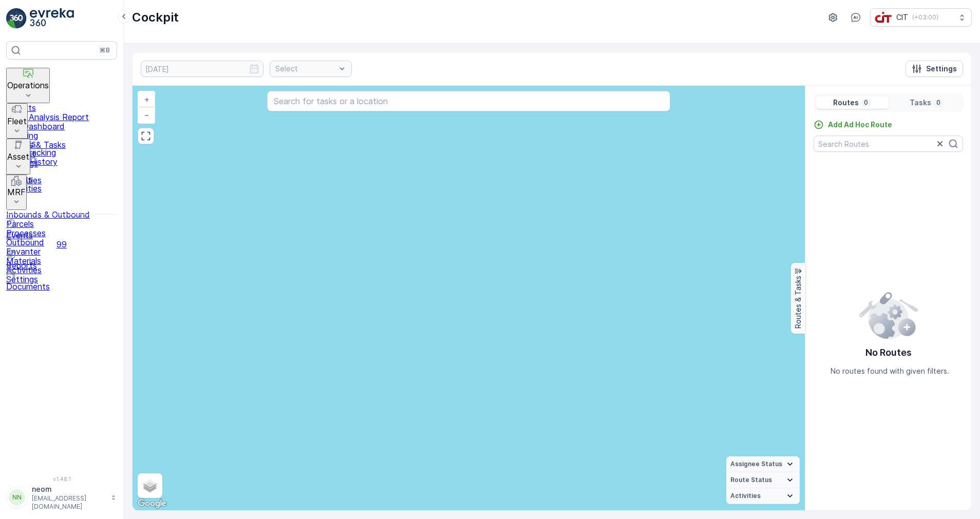  What do you see at coordinates (756, 464) in the screenshot?
I see `span: Assignee Status` at bounding box center [756, 464].